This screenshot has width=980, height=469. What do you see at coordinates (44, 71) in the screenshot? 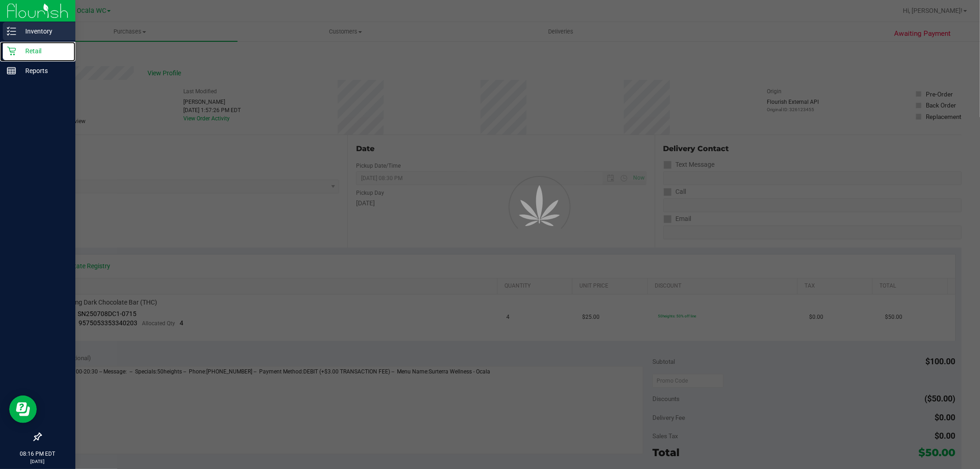
I see `p: Reports` at bounding box center [44, 71].